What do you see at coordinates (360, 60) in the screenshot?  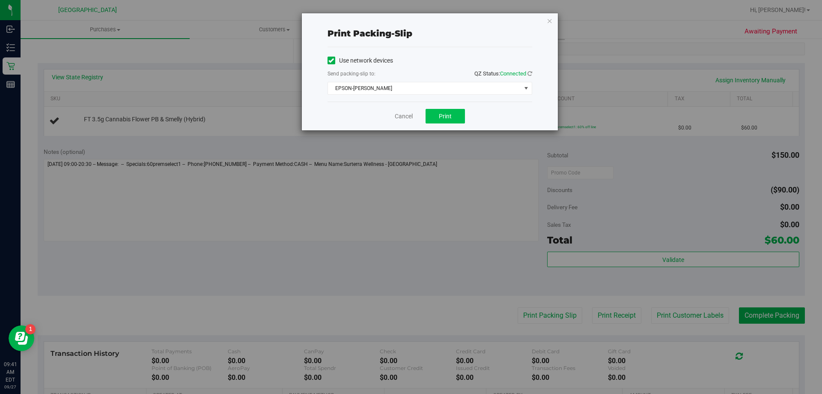 I see `label: Use network devices` at bounding box center [360, 60].